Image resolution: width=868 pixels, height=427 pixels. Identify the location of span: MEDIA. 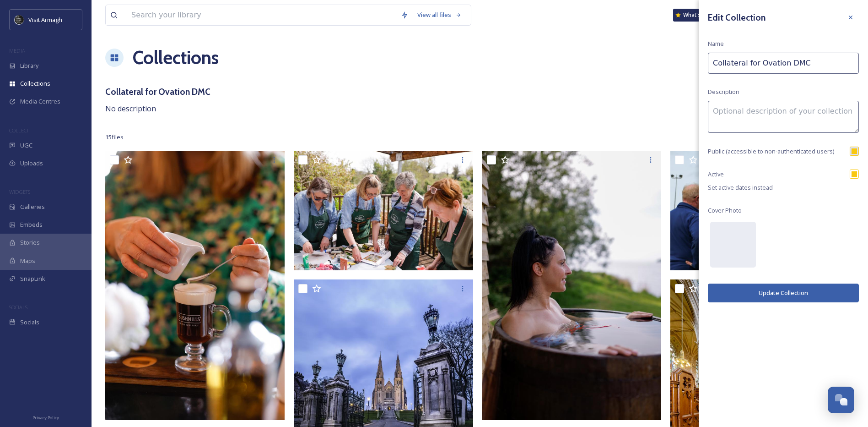
(17, 50).